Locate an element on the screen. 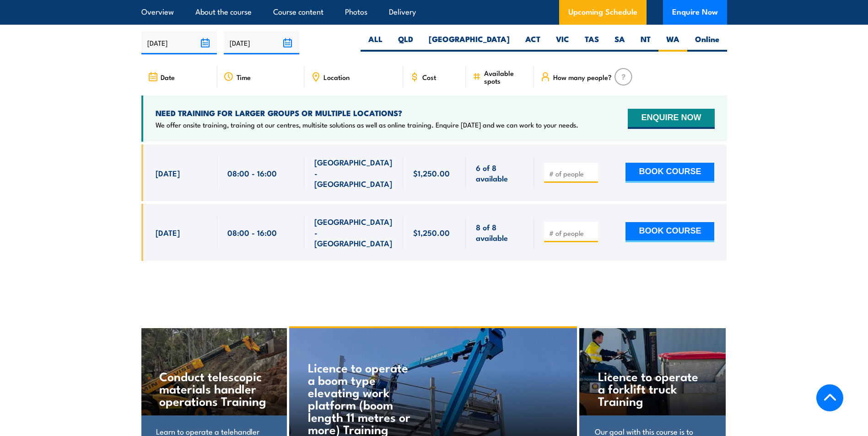  label: TAS is located at coordinates (592, 42).